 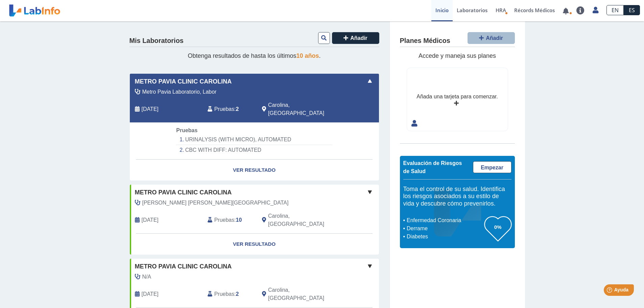 I want to click on a: EN, so click(x=615, y=10).